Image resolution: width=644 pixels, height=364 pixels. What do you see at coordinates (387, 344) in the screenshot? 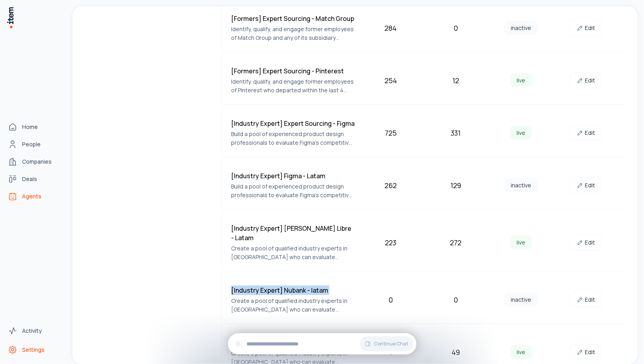
I see `button: Continue Chat` at bounding box center [387, 344].